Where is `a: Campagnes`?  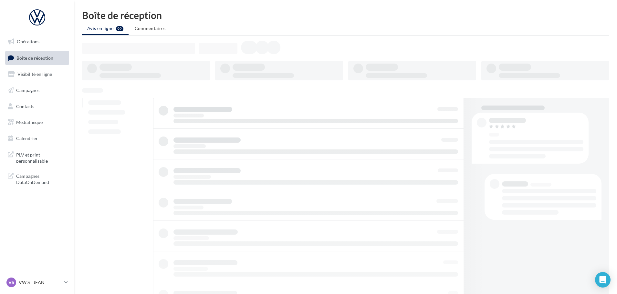
a: Campagnes is located at coordinates (37, 90).